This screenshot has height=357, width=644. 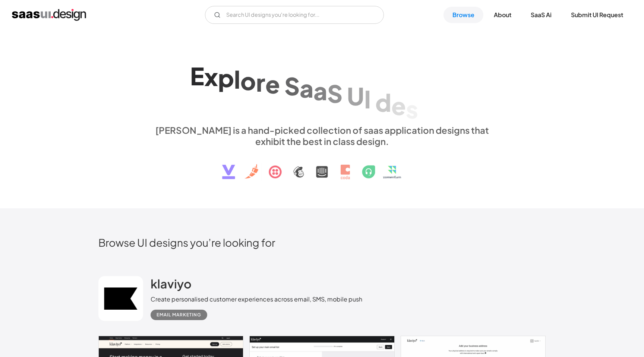 What do you see at coordinates (322, 166) in the screenshot?
I see `img: text, icon, saas logo` at bounding box center [322, 166].